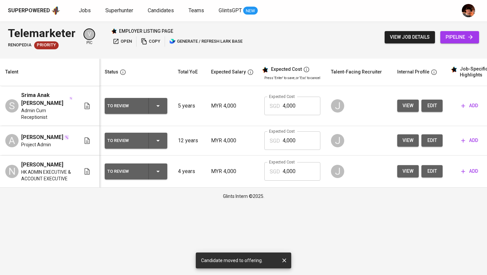  Describe the element at coordinates (29, 11) in the screenshot. I see `div: Superpowered` at that location.